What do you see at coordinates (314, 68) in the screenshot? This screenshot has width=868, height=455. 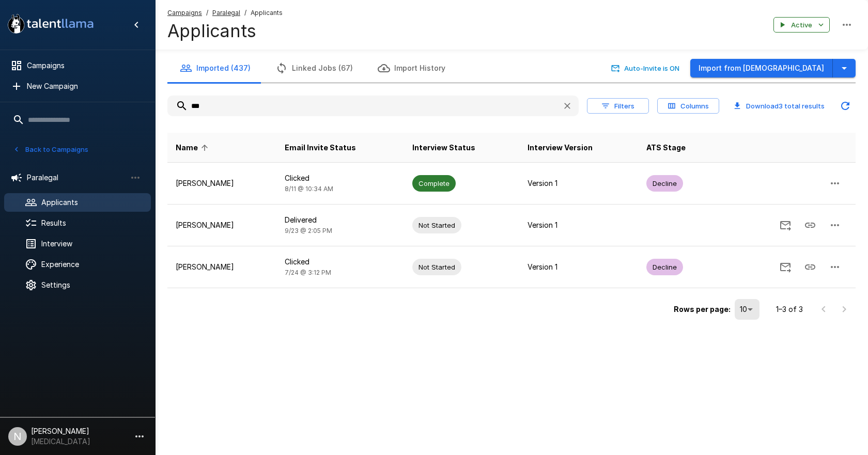 I see `button: Linked Jobs (67)` at bounding box center [314, 68].